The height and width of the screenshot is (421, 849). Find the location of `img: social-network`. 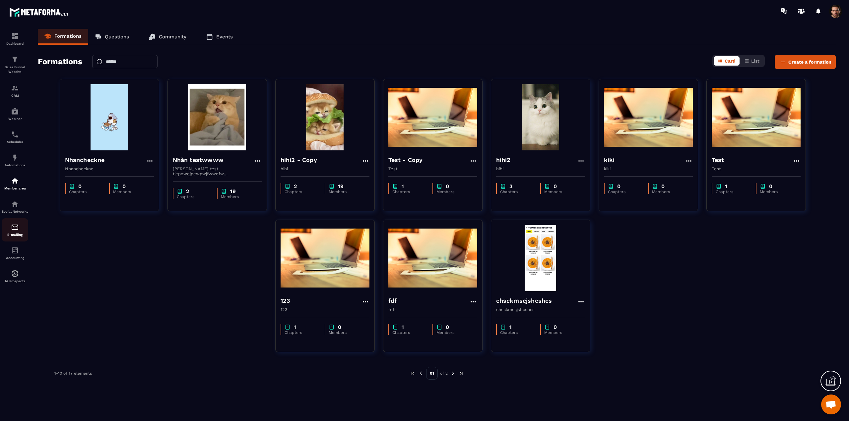

img: social-network is located at coordinates (15, 204).